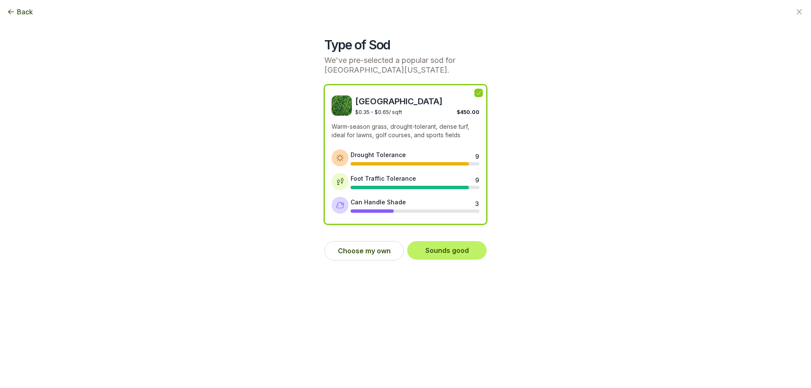 The image size is (811, 388). What do you see at coordinates (340, 205) in the screenshot?
I see `img: Shade tolerance icon` at bounding box center [340, 205].